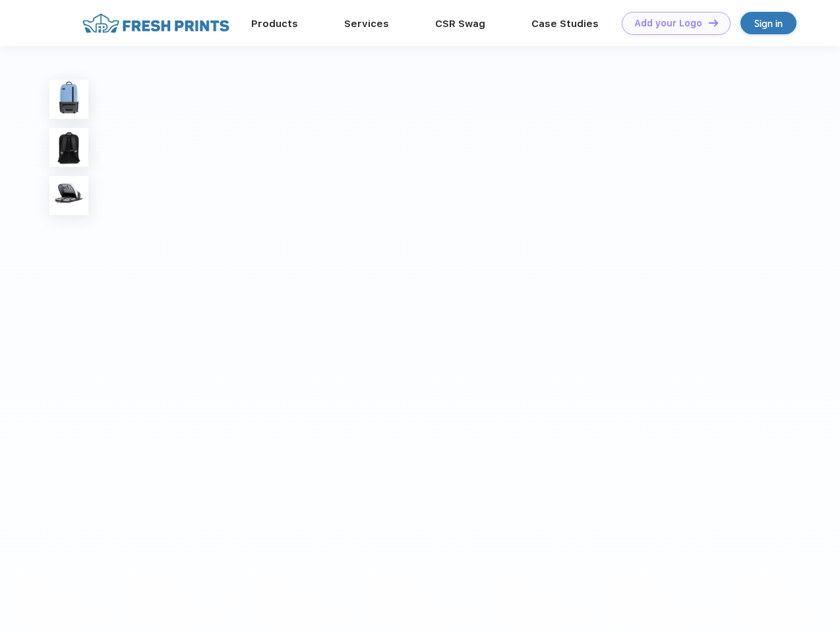  I want to click on div: Add your Logo, so click(668, 23).